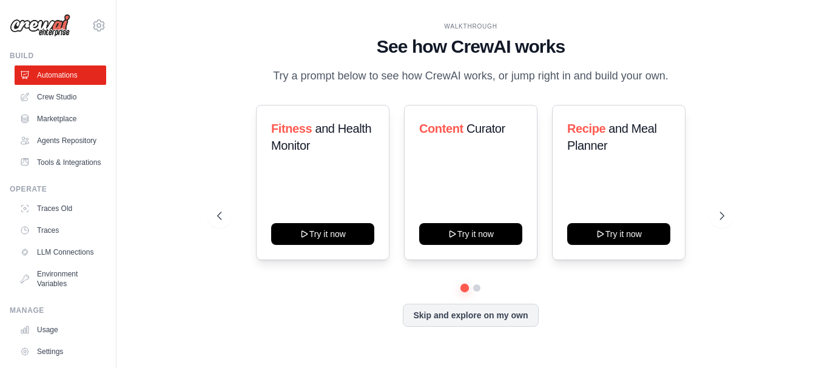  I want to click on span: Curator, so click(486, 129).